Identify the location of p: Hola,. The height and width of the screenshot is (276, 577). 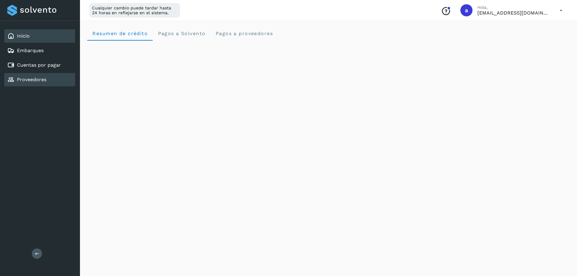
(513, 7).